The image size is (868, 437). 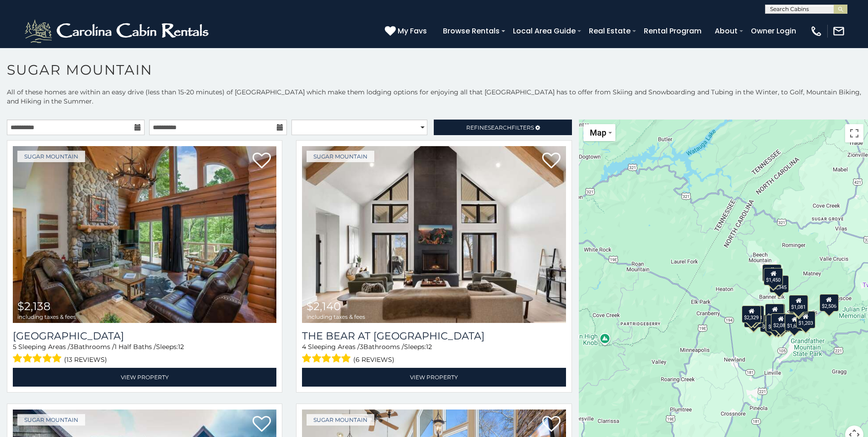 What do you see at coordinates (854, 133) in the screenshot?
I see `button: Toggle fullscreen view` at bounding box center [854, 133].